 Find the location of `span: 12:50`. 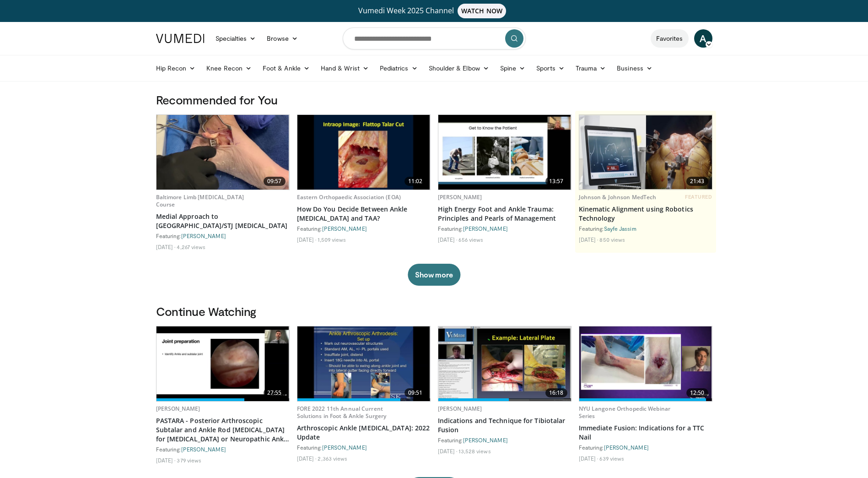

span: 12:50 is located at coordinates (697, 393).